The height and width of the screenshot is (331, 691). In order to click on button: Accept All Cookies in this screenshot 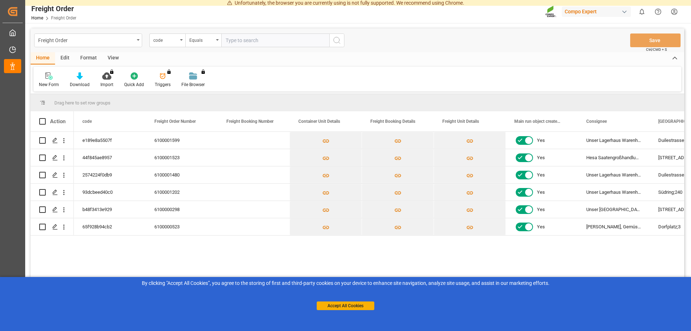, I will do `click(346, 306)`.